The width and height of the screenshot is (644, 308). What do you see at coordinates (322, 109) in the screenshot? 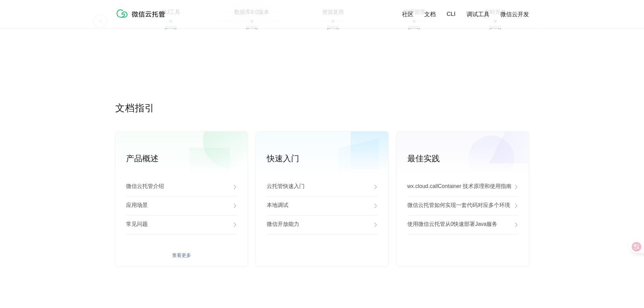
I see `p: 文档指引` at bounding box center [322, 109].